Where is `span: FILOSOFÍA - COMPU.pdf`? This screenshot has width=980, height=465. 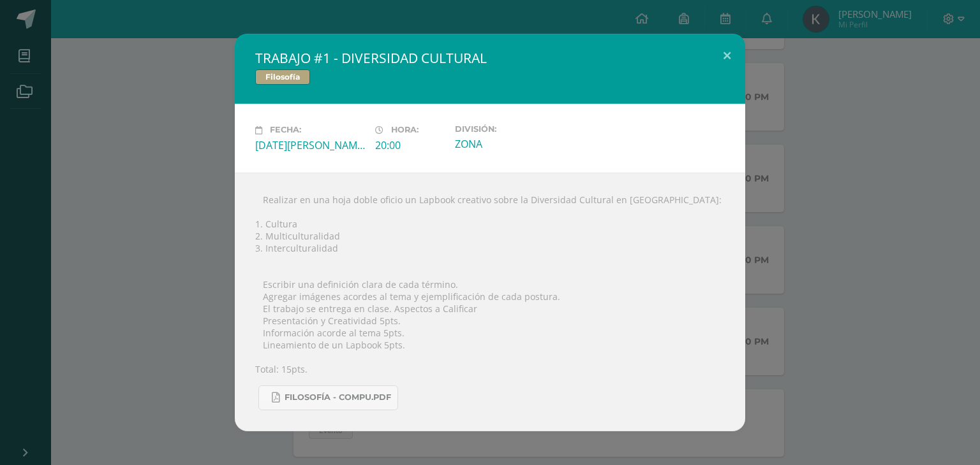
span: FILOSOFÍA - COMPU.pdf is located at coordinates (338, 398).